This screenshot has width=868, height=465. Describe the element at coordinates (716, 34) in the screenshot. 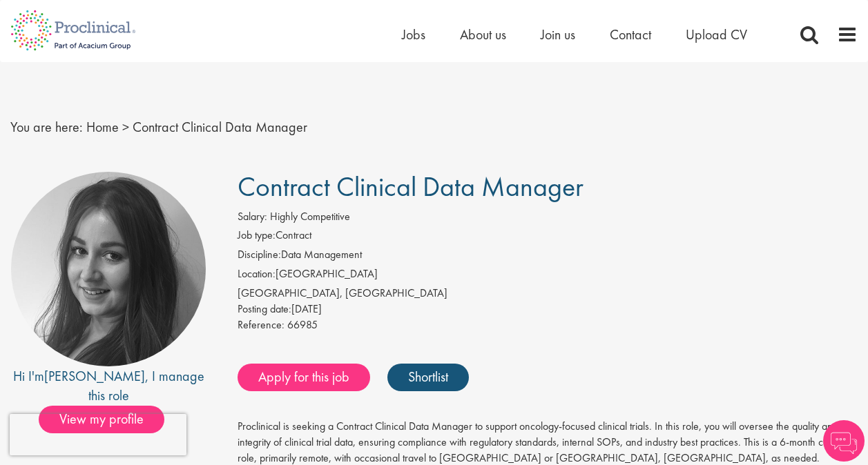

I see `span: Upload CV` at that location.